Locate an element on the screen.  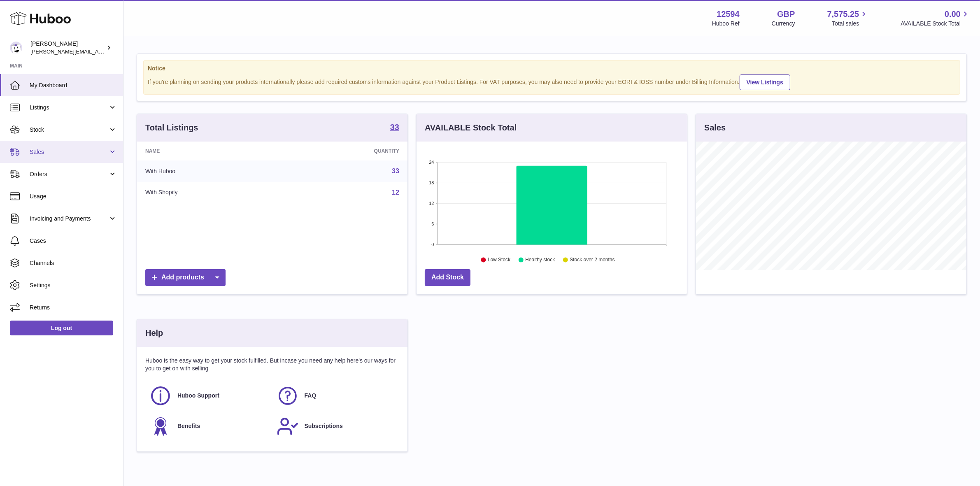
span: Invoicing and Payments is located at coordinates (69, 219).